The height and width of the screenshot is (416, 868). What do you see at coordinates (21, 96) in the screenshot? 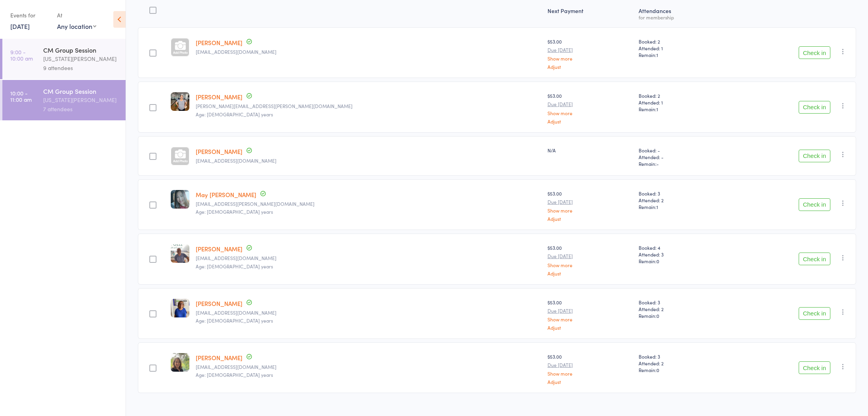
I see `time: 10:00 - 11:00 am` at bounding box center [21, 96].